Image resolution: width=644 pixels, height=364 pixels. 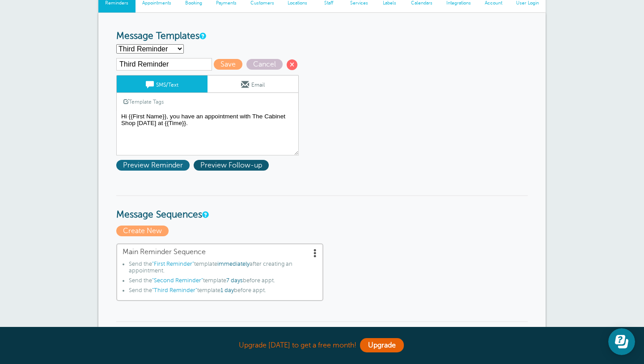 I want to click on span: Integrations, so click(x=459, y=3).